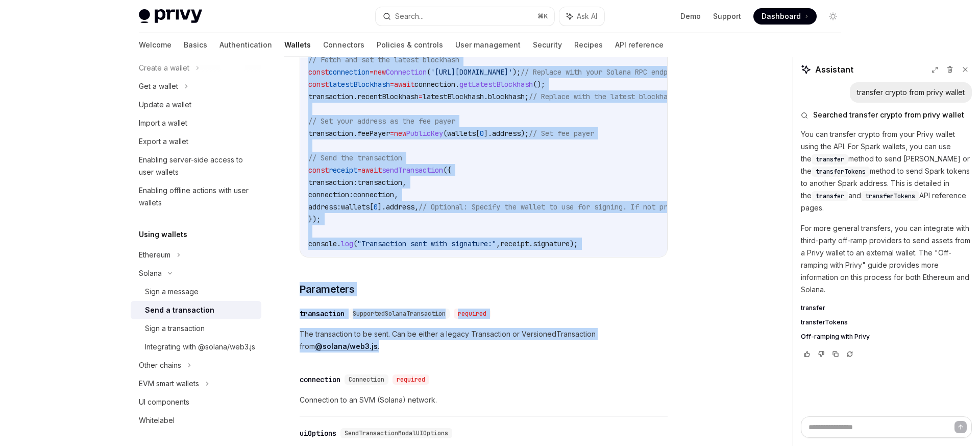 This screenshot has height=446, width=980. What do you see at coordinates (886, 308) in the screenshot?
I see `a: transfer` at bounding box center [886, 308].